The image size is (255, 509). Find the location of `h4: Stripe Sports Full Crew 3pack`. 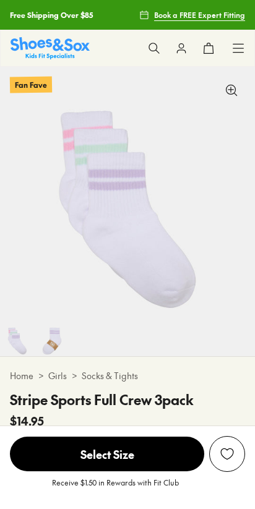

h4: Stripe Sports Full Crew 3pack is located at coordinates (101, 399).